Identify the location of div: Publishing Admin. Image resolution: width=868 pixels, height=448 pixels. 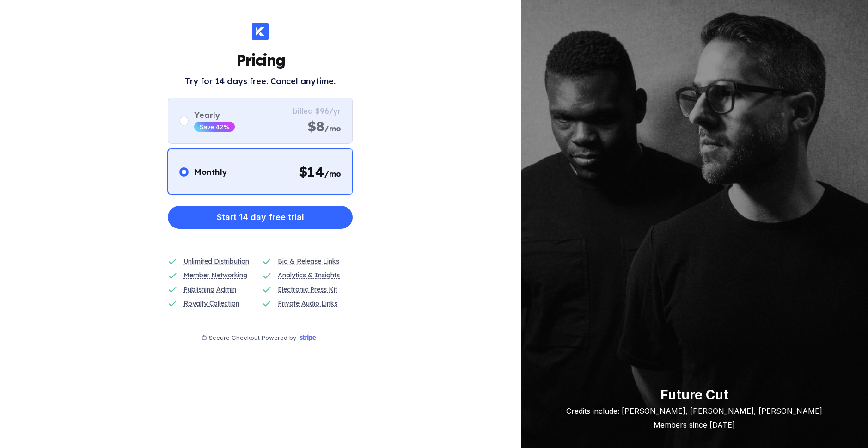
(210, 289).